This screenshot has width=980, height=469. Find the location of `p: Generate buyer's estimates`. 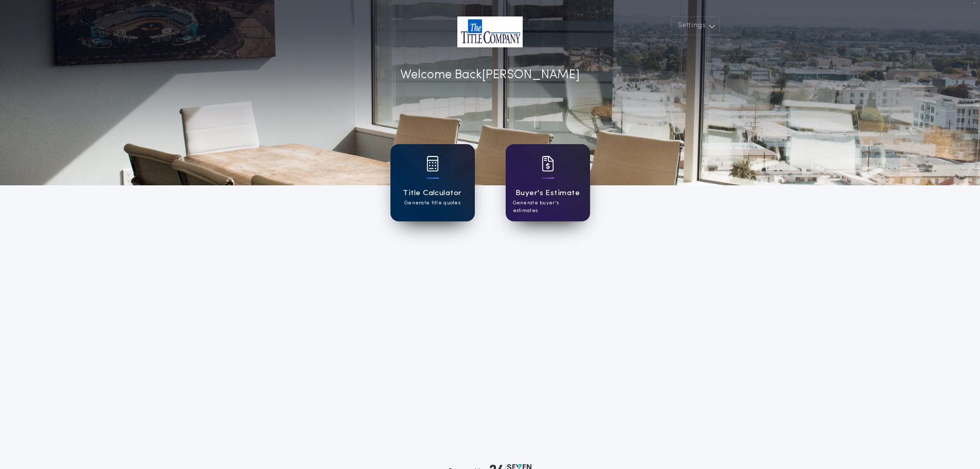

p: Generate buyer's estimates is located at coordinates (547, 207).